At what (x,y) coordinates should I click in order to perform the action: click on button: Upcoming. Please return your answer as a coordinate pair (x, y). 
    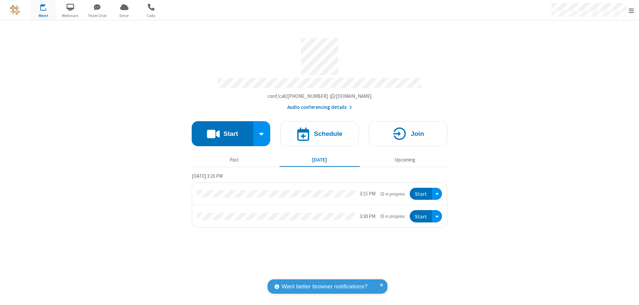
    Looking at the image, I should click on (404, 160).